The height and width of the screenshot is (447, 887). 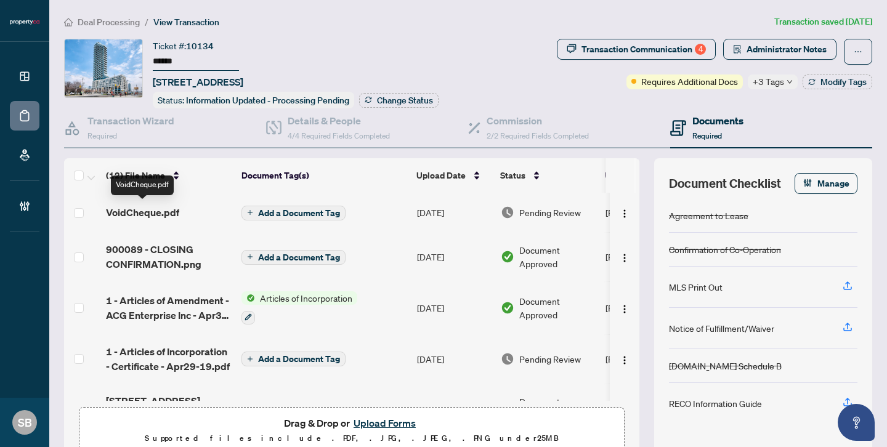 I want to click on div: Notice of Fulfillment/Waiver, so click(x=721, y=328).